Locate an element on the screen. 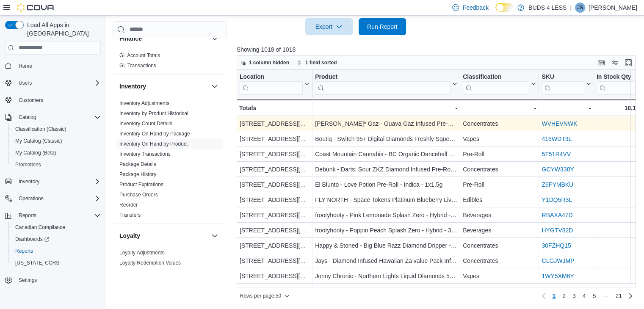 Image resolution: width=644 pixels, height=309 pixels. div: In Stock Qty is located at coordinates (616, 83).